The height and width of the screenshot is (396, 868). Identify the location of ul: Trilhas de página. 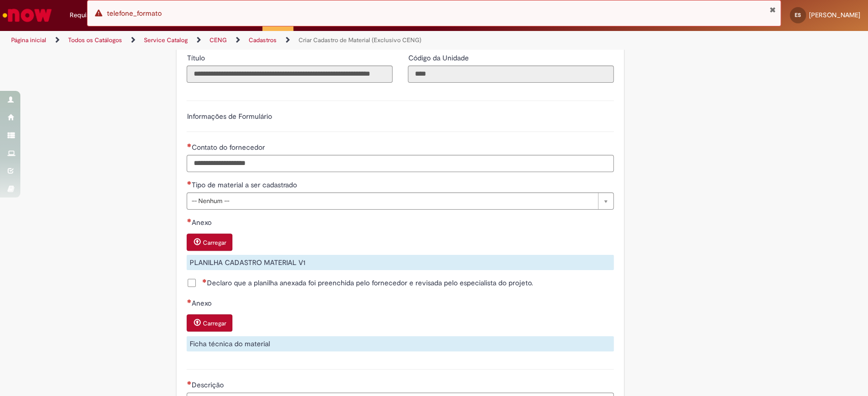
(289, 40).